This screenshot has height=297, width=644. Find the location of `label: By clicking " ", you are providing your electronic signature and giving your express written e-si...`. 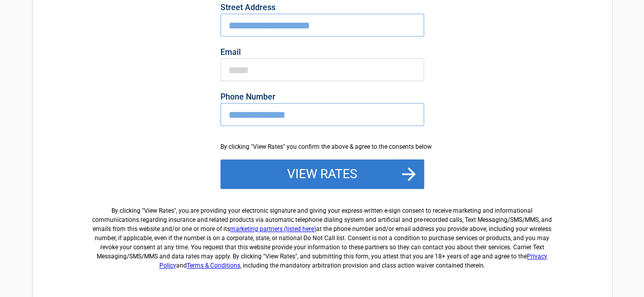

label: By clicking " ", you are providing your electronic signature and giving your express written e-si... is located at coordinates (322, 235).